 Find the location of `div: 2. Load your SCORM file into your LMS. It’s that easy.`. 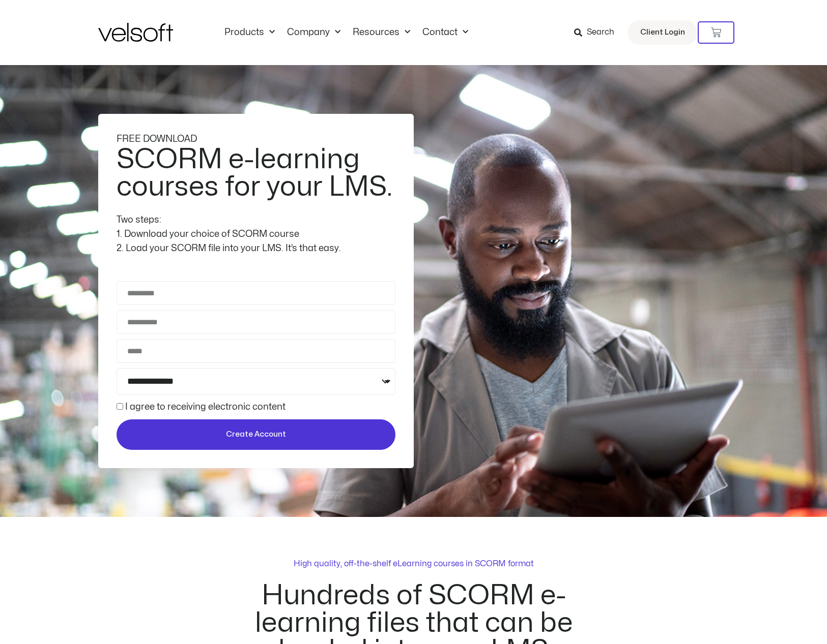

div: 2. Load your SCORM file into your LMS. It’s that easy. is located at coordinates (256, 249).